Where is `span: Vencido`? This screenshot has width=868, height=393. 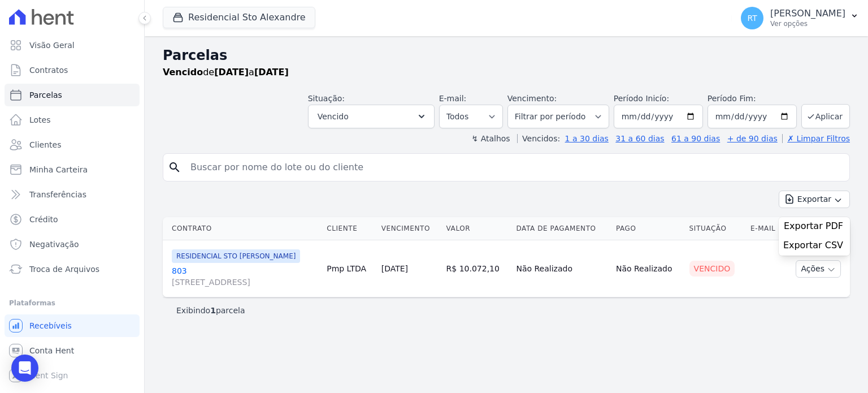
span: Vencido is located at coordinates (333, 116).